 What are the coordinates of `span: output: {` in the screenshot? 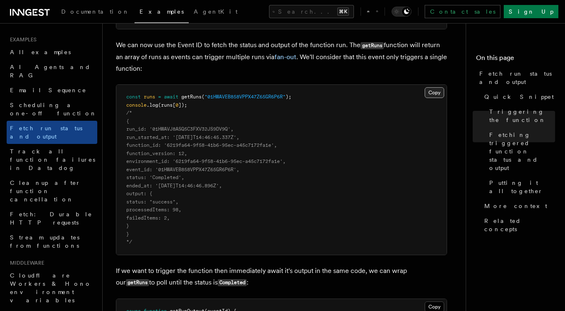 It's located at (139, 194).